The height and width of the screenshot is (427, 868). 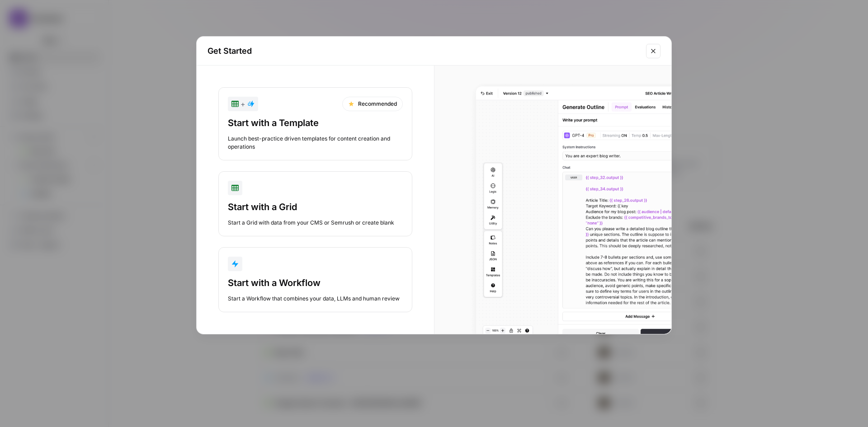 I want to click on div: Start with a Grid, so click(x=315, y=207).